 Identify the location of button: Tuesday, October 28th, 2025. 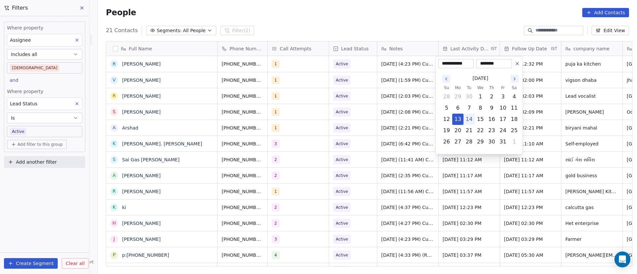
(469, 142).